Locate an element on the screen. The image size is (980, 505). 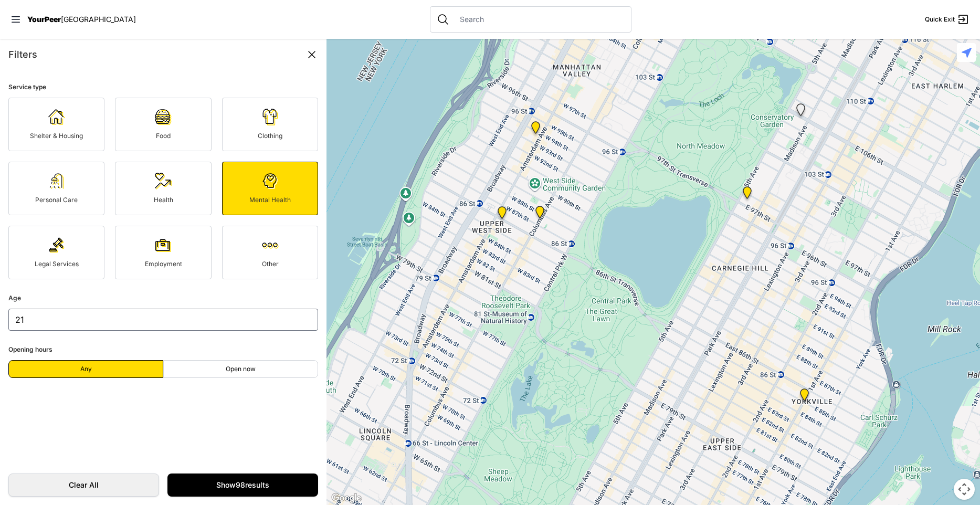
input: Enter Age is located at coordinates (163, 320).